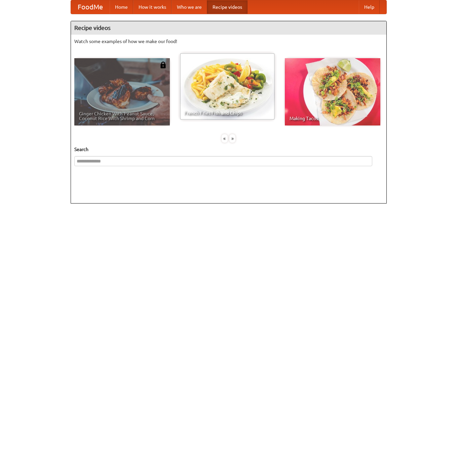 This screenshot has height=476, width=457. Describe the element at coordinates (163, 65) in the screenshot. I see `img: 483408.png` at that location.